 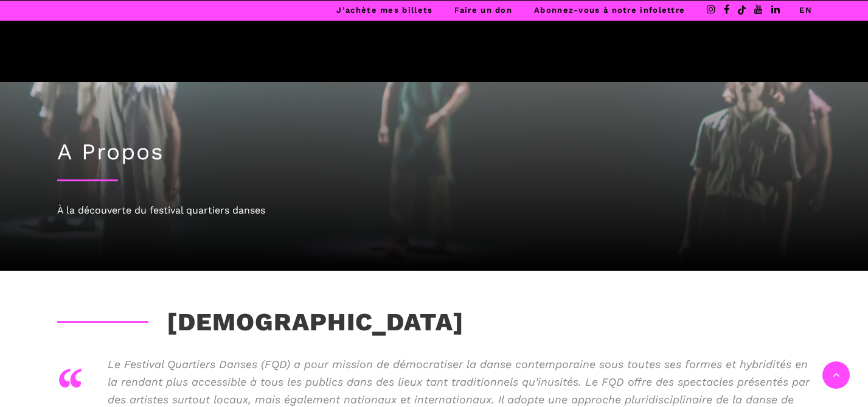 I want to click on a: Abonnez-vous à notre infolettre, so click(x=610, y=10).